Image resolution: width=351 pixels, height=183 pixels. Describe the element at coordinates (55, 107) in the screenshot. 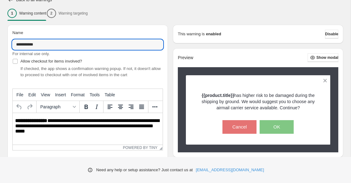

I see `span: Paragraph` at that location.